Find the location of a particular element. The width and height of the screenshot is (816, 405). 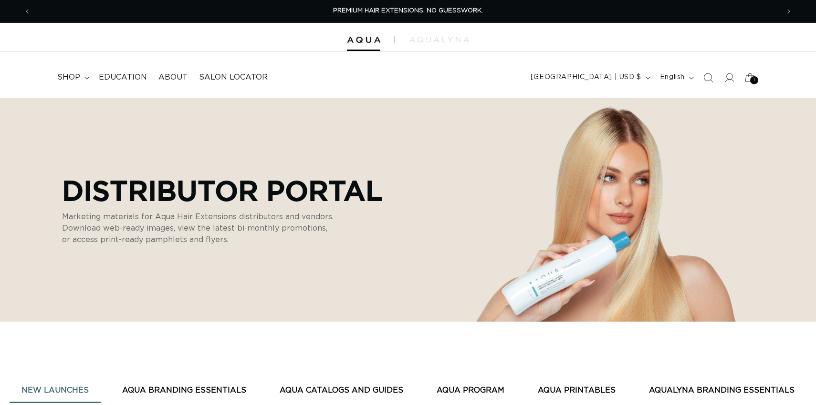

button: AquaLyna Branding Essentials is located at coordinates (721, 391).